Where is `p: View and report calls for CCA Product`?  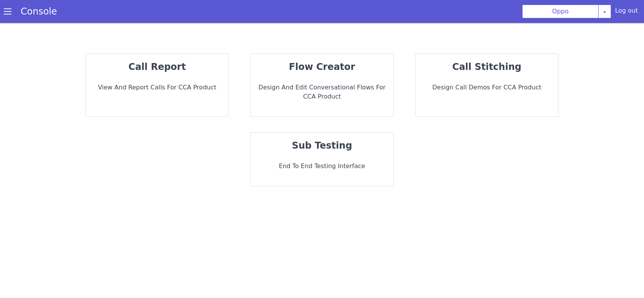
p: View and report calls for CCA Product is located at coordinates (157, 88).